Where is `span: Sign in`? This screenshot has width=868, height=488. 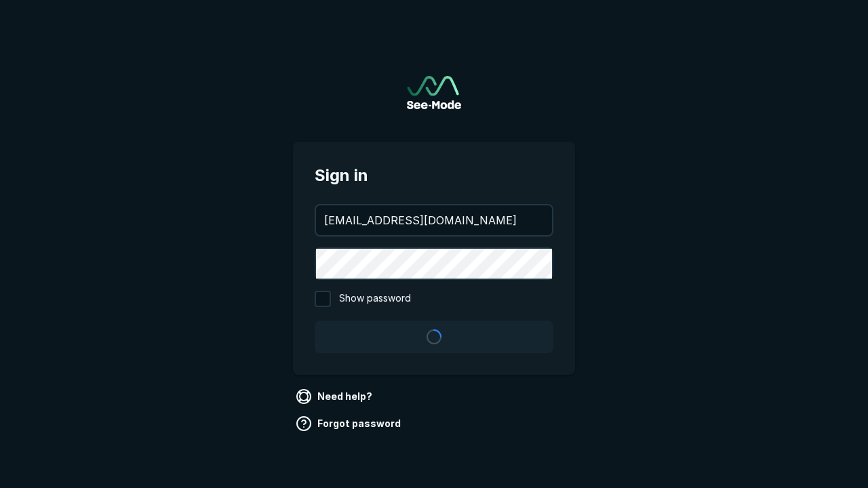 span: Sign in is located at coordinates (434, 176).